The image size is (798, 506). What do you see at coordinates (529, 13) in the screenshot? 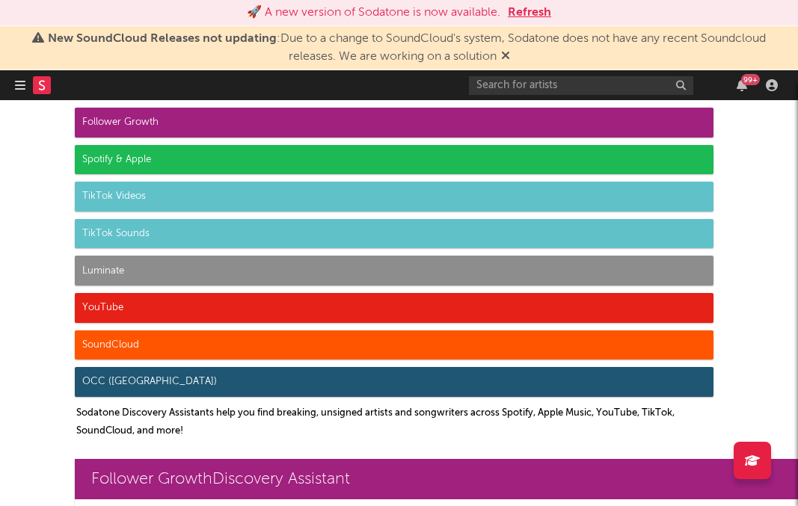
I see `button: Refresh` at bounding box center [529, 13].